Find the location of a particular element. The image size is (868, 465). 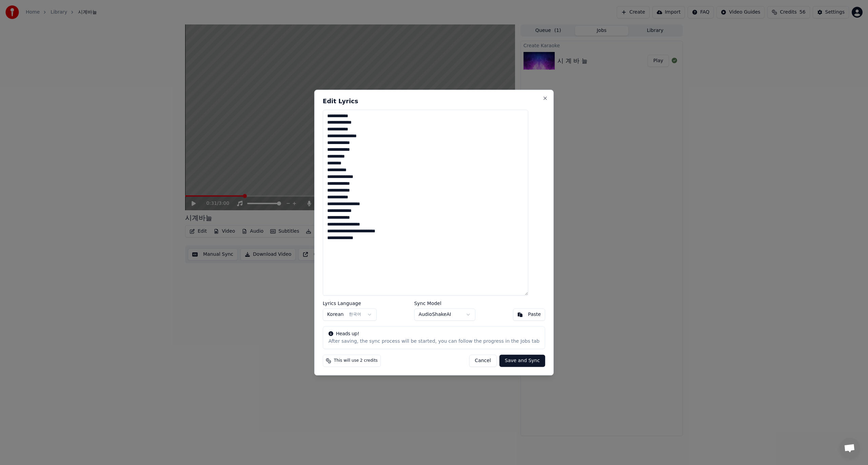

div: After saving, the sync process will be started, you can follow the progress in the Jobs tab is located at coordinates (434, 341).